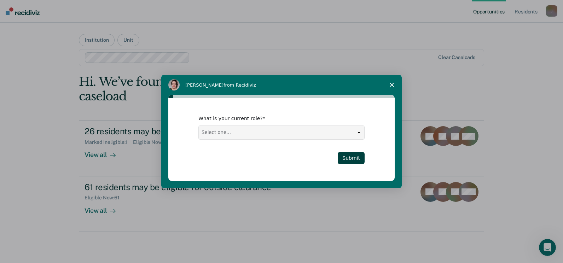 The image size is (563, 263). What do you see at coordinates (351, 158) in the screenshot?
I see `button: Submit` at bounding box center [351, 158].